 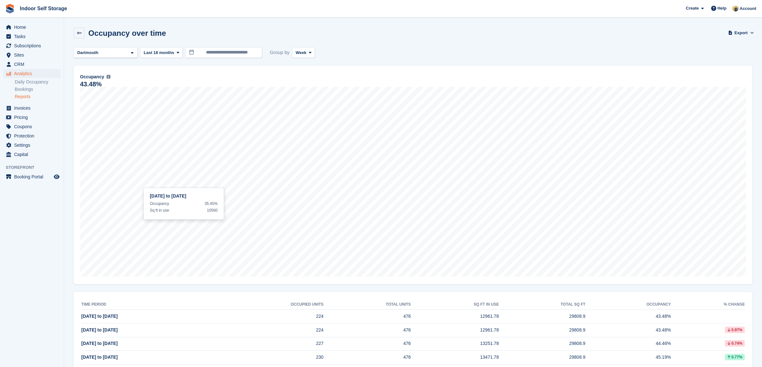 I want to click on td: 227, so click(x=266, y=344).